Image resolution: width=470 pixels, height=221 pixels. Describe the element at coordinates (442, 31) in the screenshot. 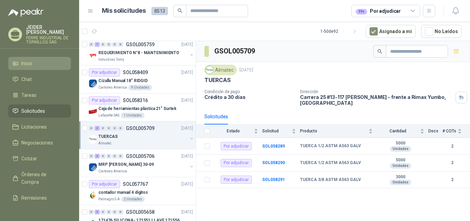

I see `button: No Leídos` at that location.